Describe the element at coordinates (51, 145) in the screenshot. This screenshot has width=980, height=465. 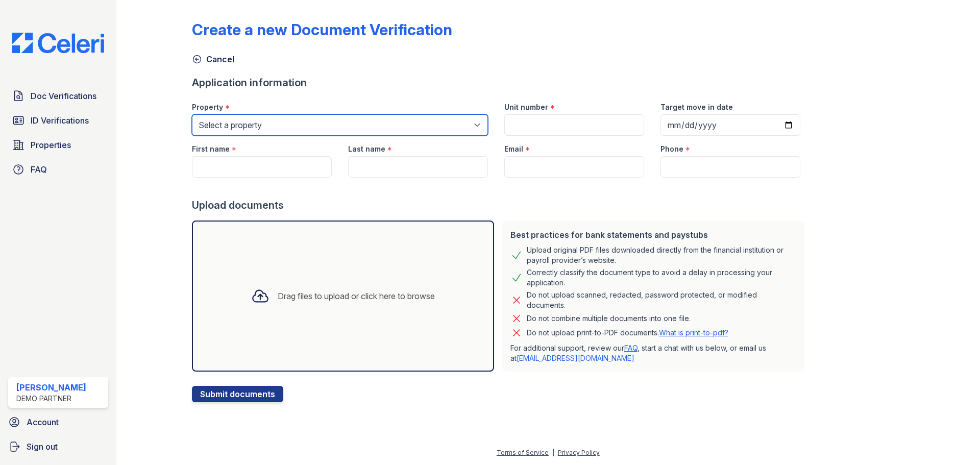
I see `span: Properties` at that location.